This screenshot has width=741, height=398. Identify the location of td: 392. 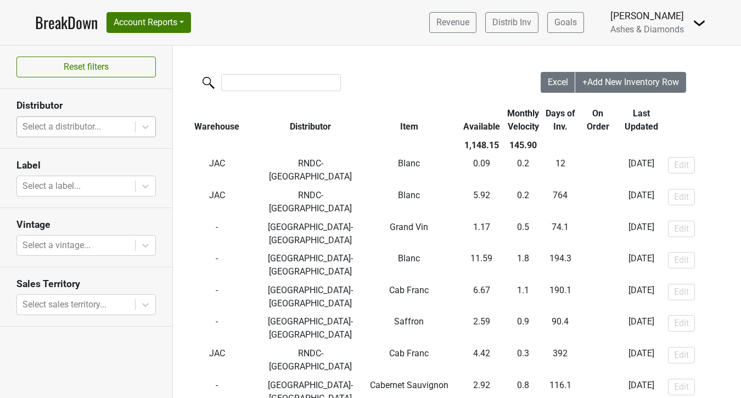
(560, 360).